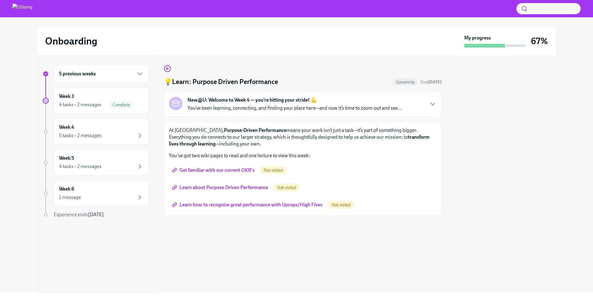 The image size is (593, 299). What do you see at coordinates (80, 136) in the screenshot?
I see `div: 5 tasks • 2 messages` at bounding box center [80, 136].